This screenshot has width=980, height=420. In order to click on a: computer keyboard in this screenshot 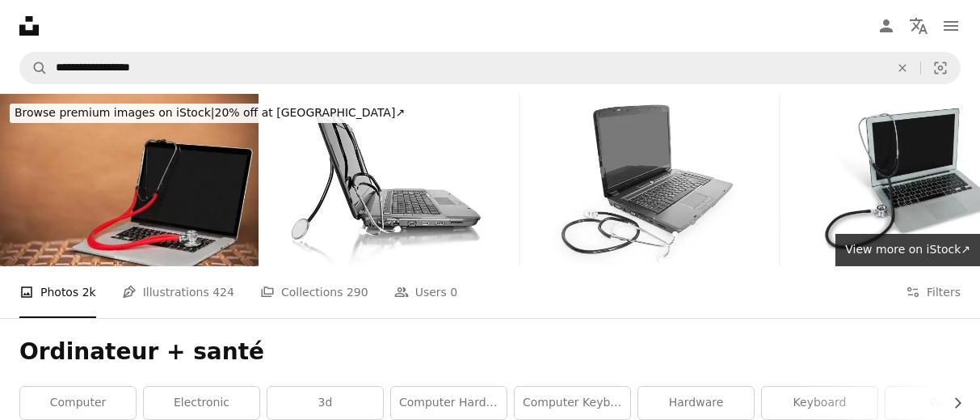, I will do `click(572, 402)`.